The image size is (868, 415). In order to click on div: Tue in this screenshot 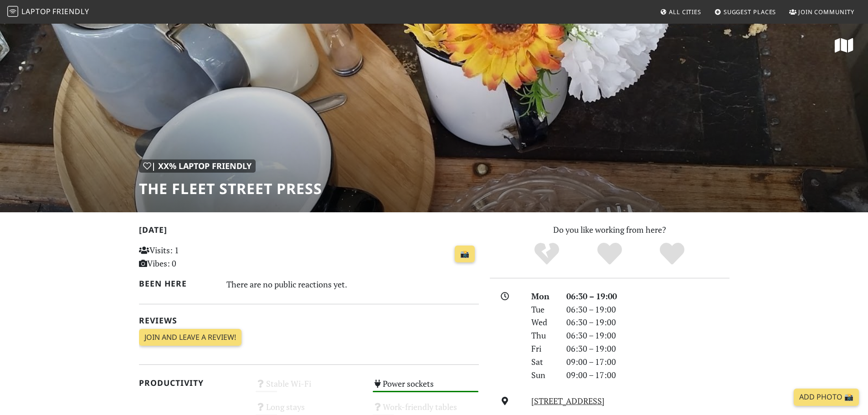, I will do `click(543, 309)`.